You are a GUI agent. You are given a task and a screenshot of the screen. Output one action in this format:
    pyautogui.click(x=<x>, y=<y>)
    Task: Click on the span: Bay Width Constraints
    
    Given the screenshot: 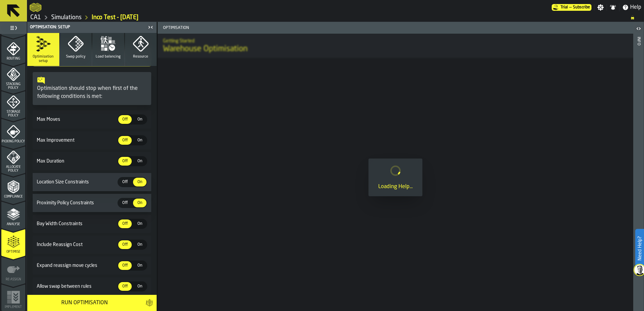 What is the action you would take?
    pyautogui.click(x=76, y=224)
    